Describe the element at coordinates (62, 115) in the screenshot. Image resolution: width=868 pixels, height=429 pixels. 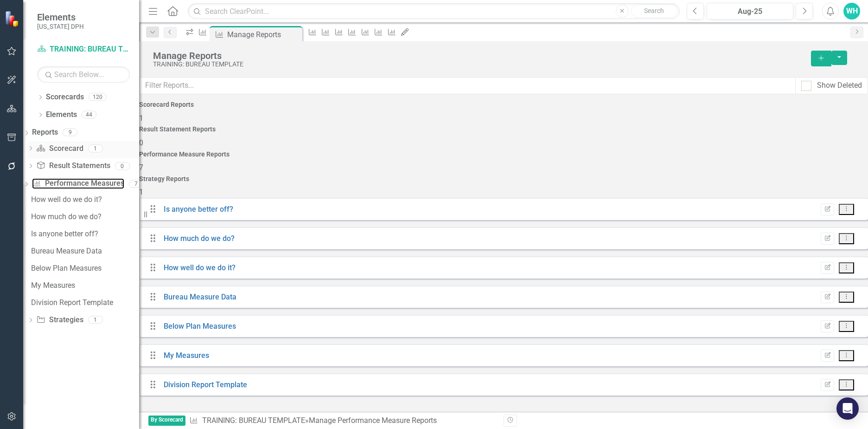
I see `a: Elements` at that location.